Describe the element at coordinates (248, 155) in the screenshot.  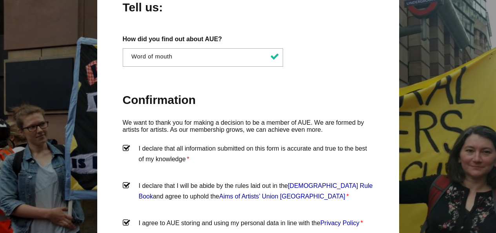
I see `label: I declare that all information submitted on this form is accurate and true to the best of my know...` at that location.